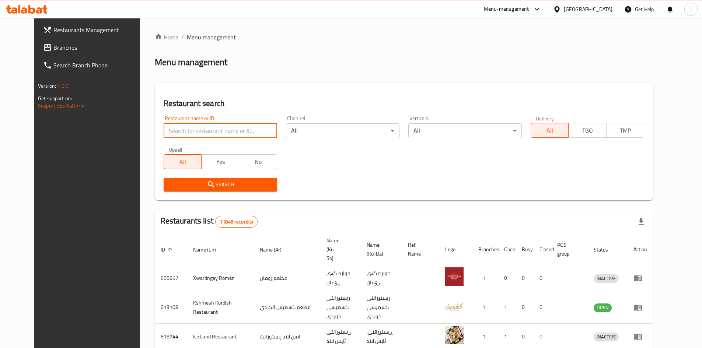  What do you see at coordinates (545, 118) in the screenshot?
I see `label: Delivery` at bounding box center [545, 118].